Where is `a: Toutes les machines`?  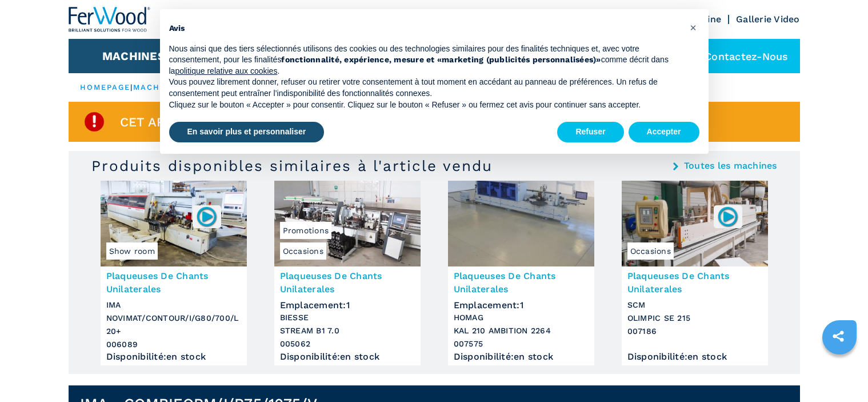
a: Toutes les machines is located at coordinates (731, 166).